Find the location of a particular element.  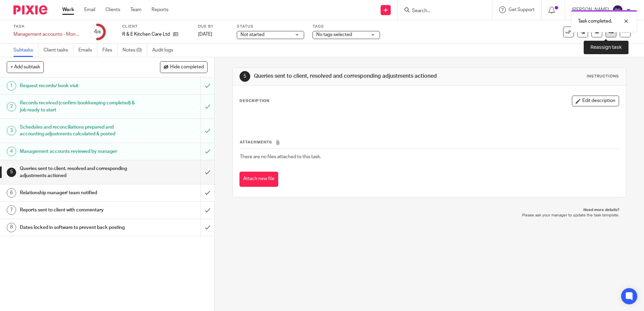

small: /8 is located at coordinates (99, 32).